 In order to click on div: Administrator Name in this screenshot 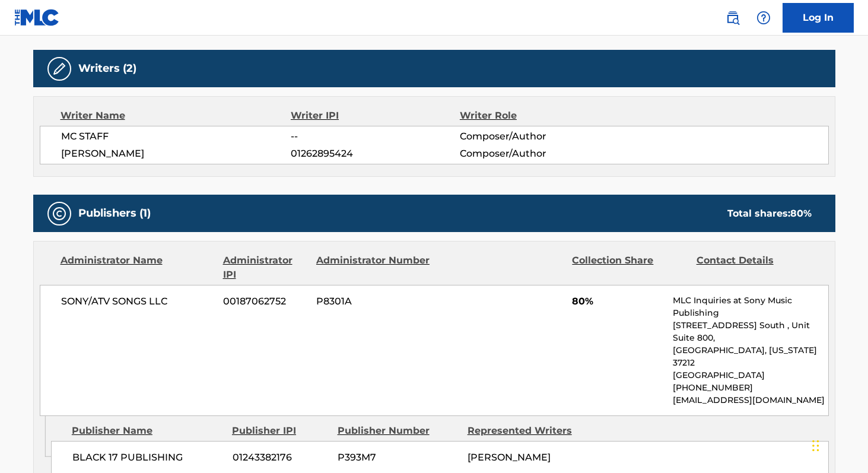, I will do `click(137, 268)`.